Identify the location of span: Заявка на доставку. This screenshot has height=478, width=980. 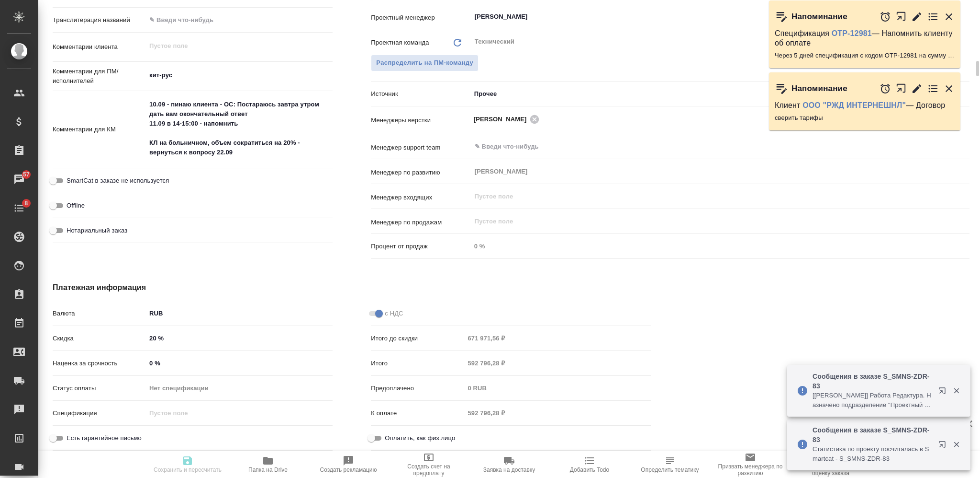
(509, 470).